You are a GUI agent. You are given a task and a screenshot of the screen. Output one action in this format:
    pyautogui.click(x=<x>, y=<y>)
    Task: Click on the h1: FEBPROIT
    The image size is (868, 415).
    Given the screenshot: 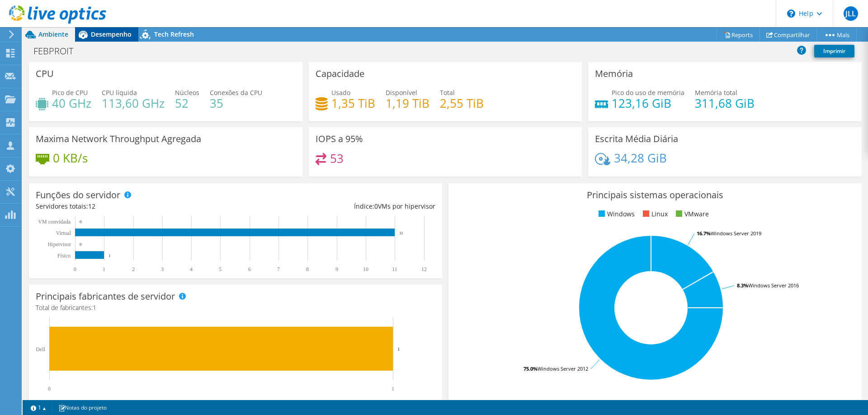 What is the action you would take?
    pyautogui.click(x=58, y=51)
    